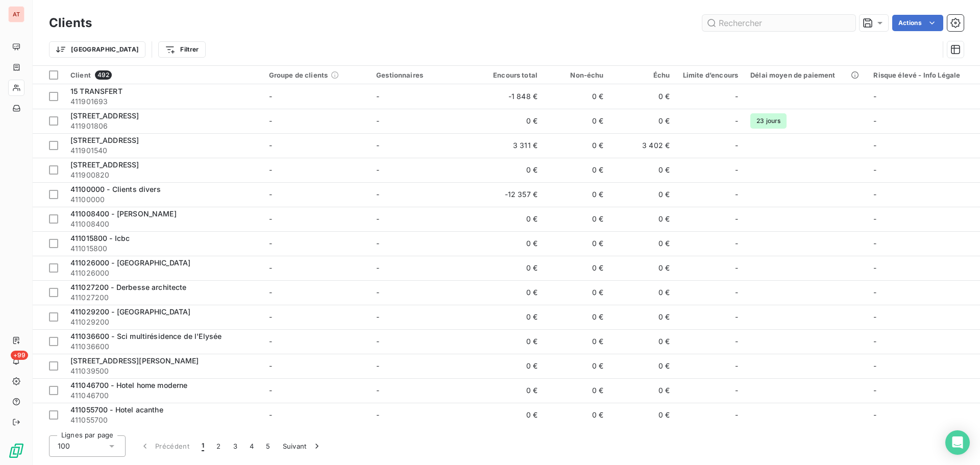 This screenshot has height=465, width=980. Describe the element at coordinates (164, 322) in the screenshot. I see `span: 411029200` at that location.